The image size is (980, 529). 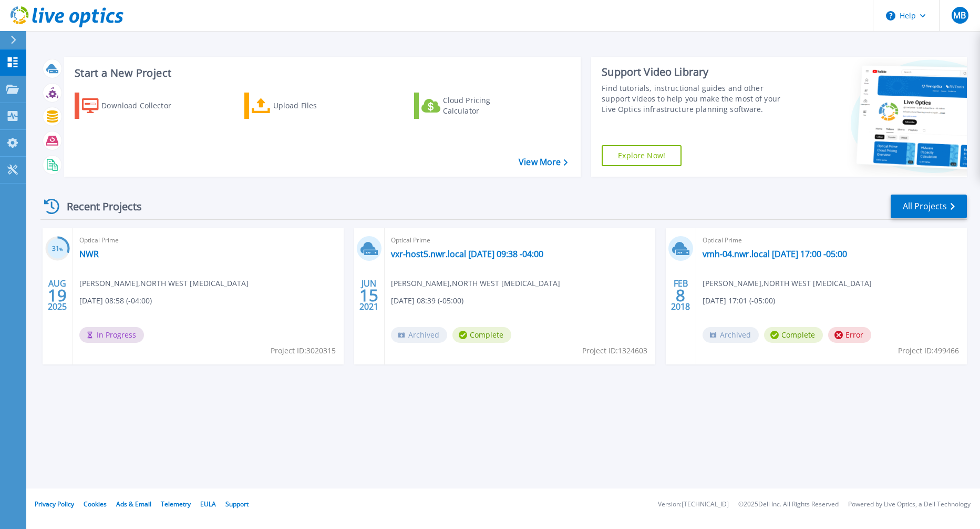 I want to click on li: © 2025 Dell Inc. All Rights Reserved, so click(x=789, y=504).